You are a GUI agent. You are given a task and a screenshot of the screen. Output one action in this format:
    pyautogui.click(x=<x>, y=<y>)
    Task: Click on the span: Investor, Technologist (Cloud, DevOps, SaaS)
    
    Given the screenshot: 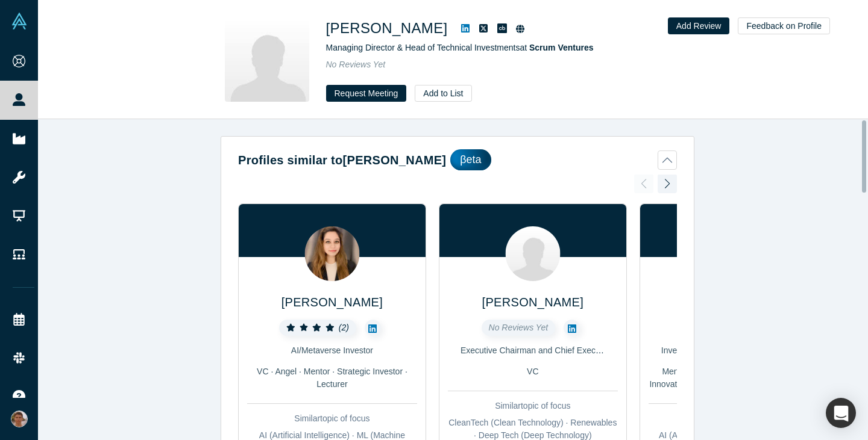 What is the action you would take?
    pyautogui.click(x=747, y=350)
    